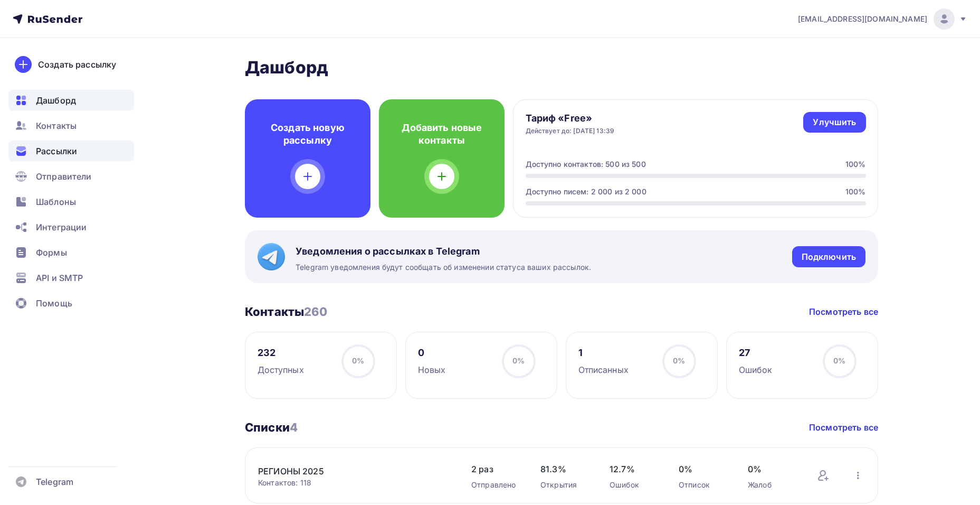 This screenshot has width=980, height=505. Describe the element at coordinates (564, 485) in the screenshot. I see `div: Открытия` at that location.